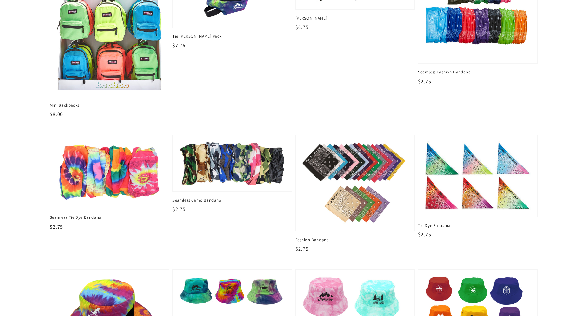 This screenshot has height=316, width=587. What do you see at coordinates (355, 183) in the screenshot?
I see `img: Fashion Bandana` at bounding box center [355, 183].